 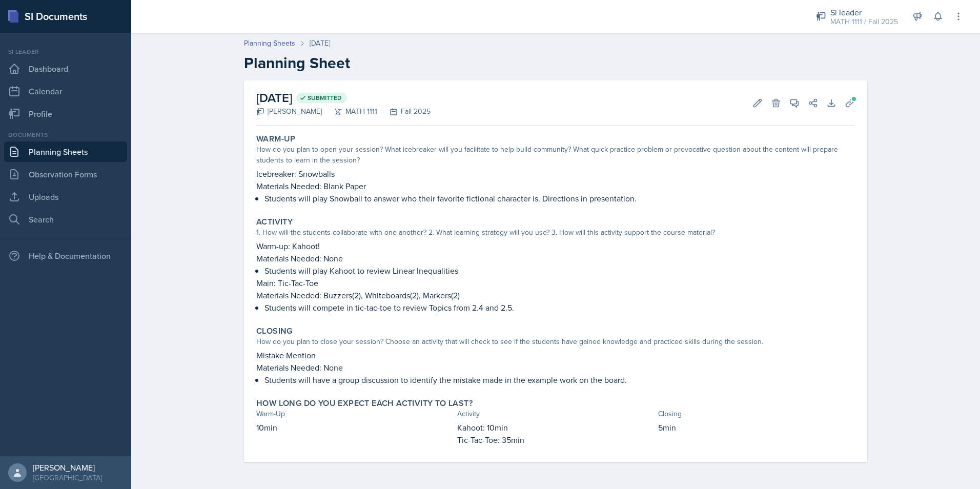 I want to click on p: Students will play Snowball to answer who their favorite fictional character is. Directions in pr..., so click(x=560, y=198).